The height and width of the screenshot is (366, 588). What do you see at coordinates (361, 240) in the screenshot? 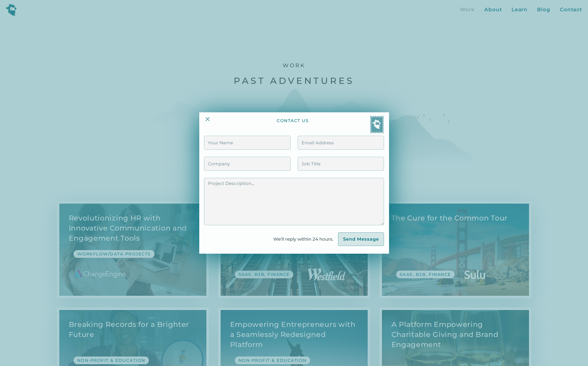
I see `input: Send Message` at bounding box center [361, 240].